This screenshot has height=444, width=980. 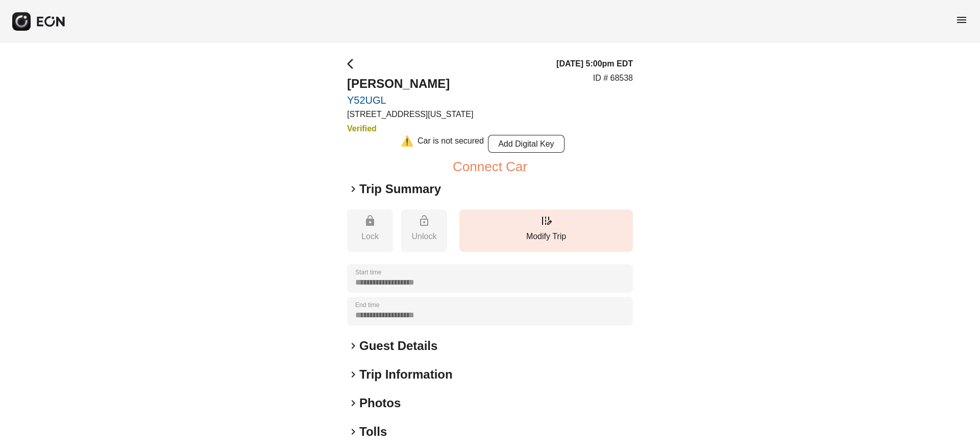 I want to click on span: edit_road, so click(x=546, y=221).